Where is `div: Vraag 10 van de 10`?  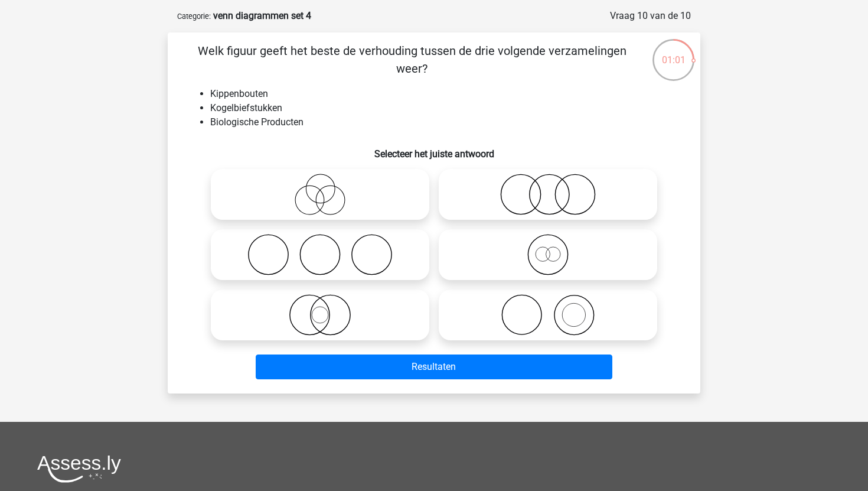
div: Vraag 10 van de 10 is located at coordinates (650, 16).